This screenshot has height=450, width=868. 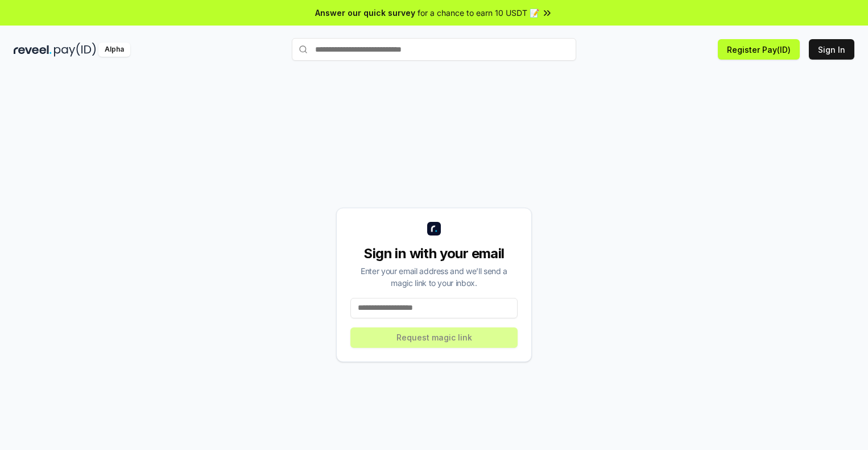 I want to click on img: logo_small, so click(x=434, y=229).